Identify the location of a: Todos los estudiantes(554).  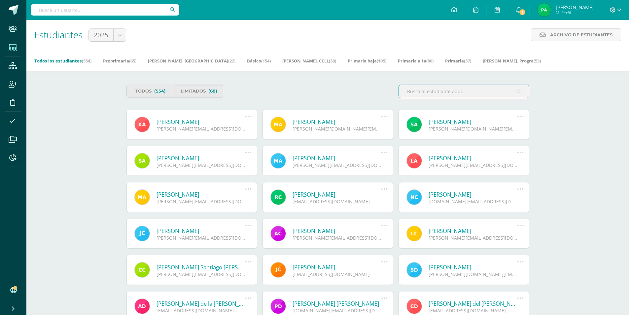
(63, 61).